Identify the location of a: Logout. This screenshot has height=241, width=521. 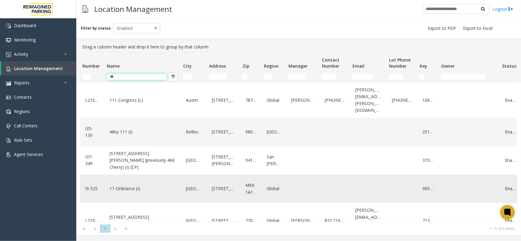
(503, 9).